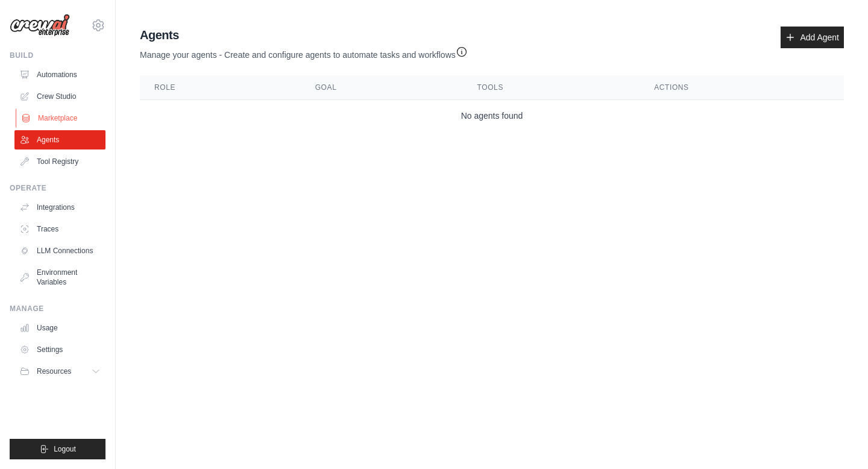 This screenshot has width=868, height=469. What do you see at coordinates (492, 115) in the screenshot?
I see `td: No agents found` at bounding box center [492, 115].